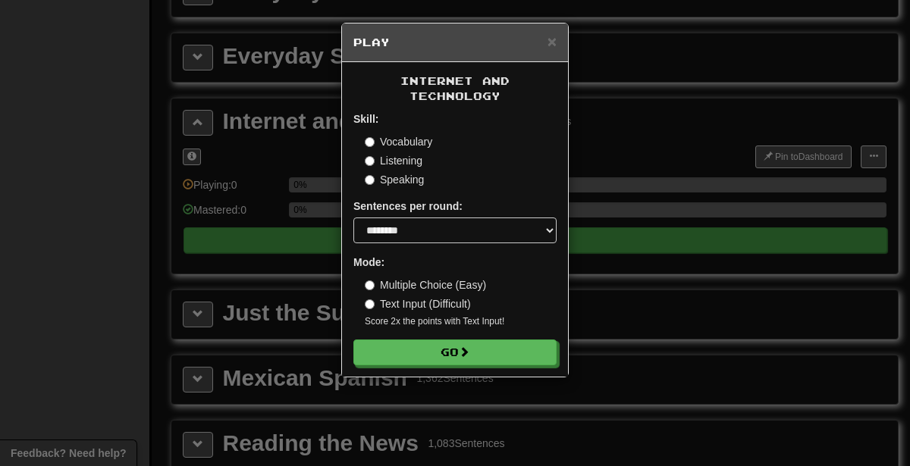  Describe the element at coordinates (369, 161) in the screenshot. I see `input: Listening` at that location.